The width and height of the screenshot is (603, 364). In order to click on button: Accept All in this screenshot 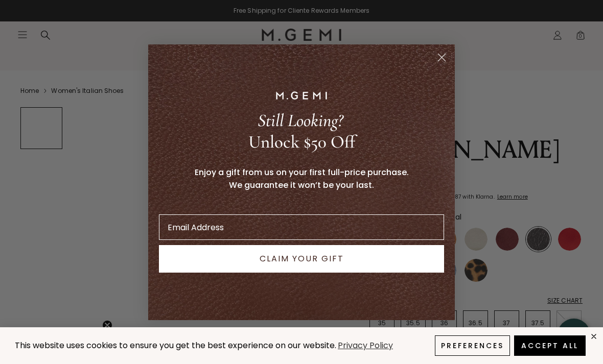, I will do `click(550, 345)`.